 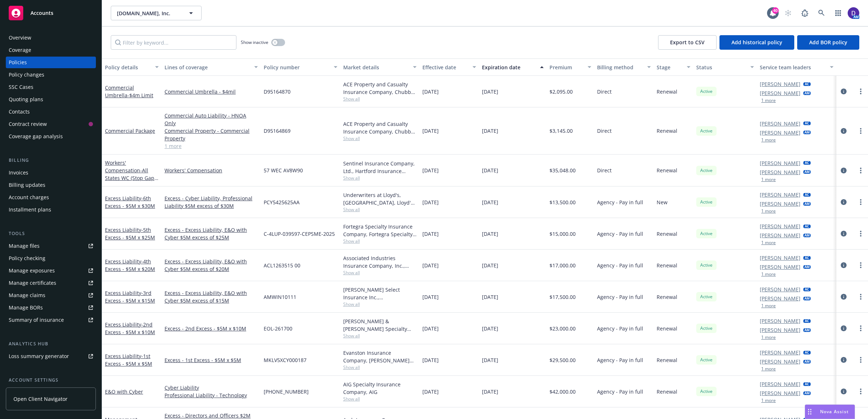 What do you see at coordinates (51, 246) in the screenshot?
I see `a: Manage files` at bounding box center [51, 246].